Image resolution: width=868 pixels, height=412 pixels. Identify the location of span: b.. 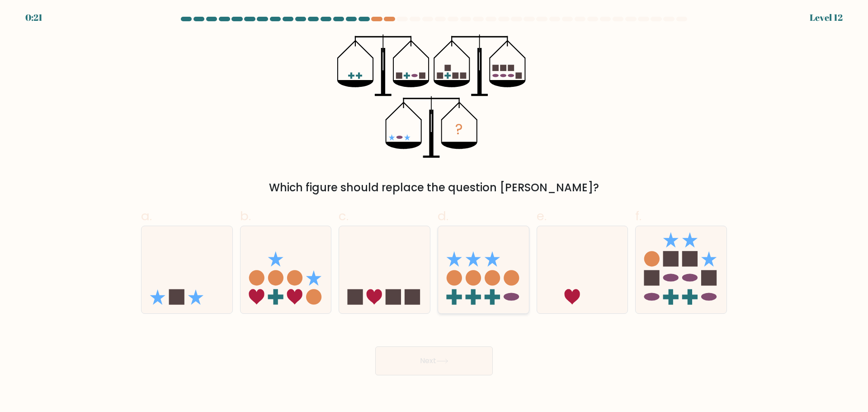
(246, 216).